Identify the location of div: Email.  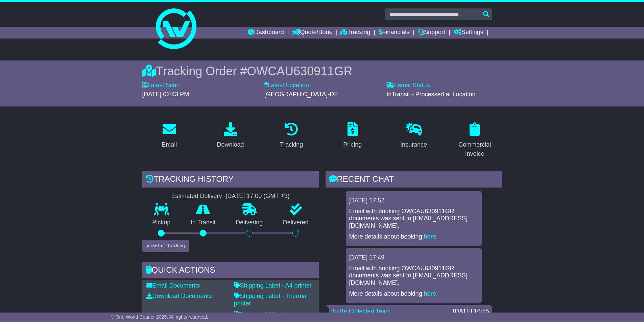
(169, 145).